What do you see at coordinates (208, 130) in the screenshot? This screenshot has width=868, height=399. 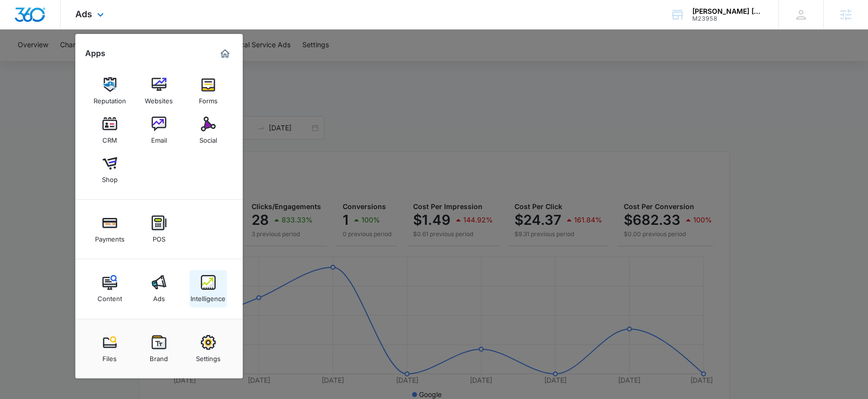 I see `a: Social` at bounding box center [208, 130].